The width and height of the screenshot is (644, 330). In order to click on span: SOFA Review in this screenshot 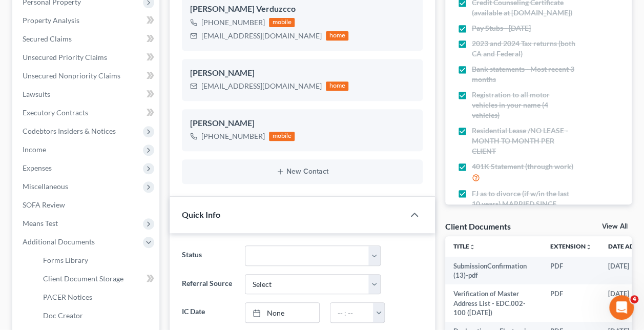, I will do `click(43, 204)`.